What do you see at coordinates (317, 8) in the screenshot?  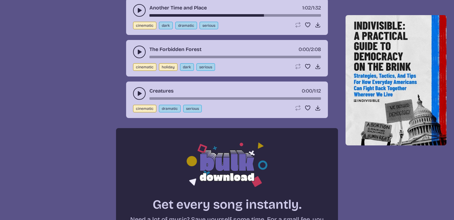 I see `span: 1:32` at bounding box center [317, 8].